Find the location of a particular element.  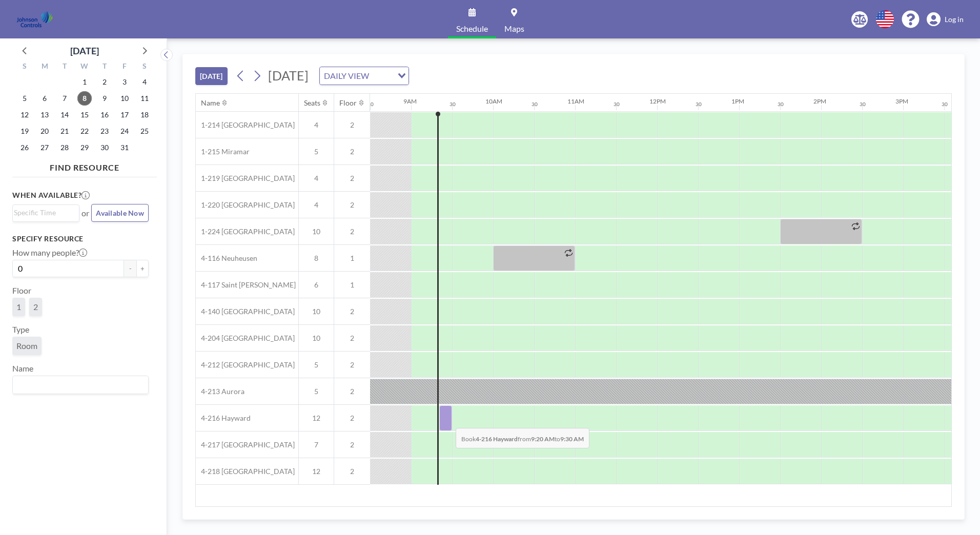

div: Seats is located at coordinates (312, 103).